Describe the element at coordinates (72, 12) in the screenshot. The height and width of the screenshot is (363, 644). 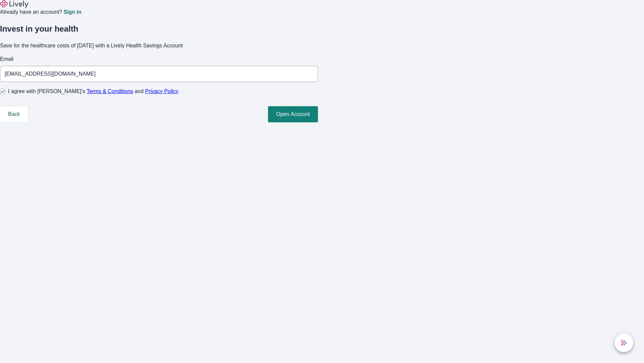
I see `div: Sign in` at that location.